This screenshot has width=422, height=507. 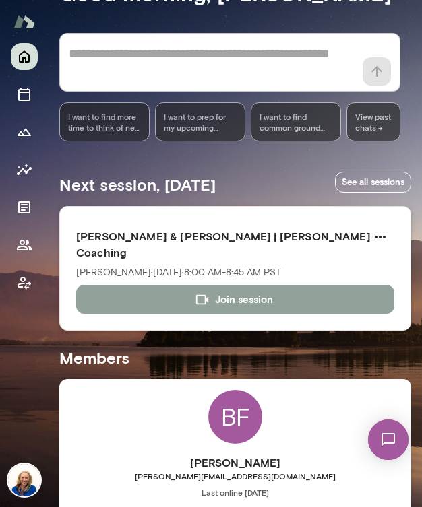 What do you see at coordinates (24, 22) in the screenshot?
I see `img: Mento` at bounding box center [24, 22].